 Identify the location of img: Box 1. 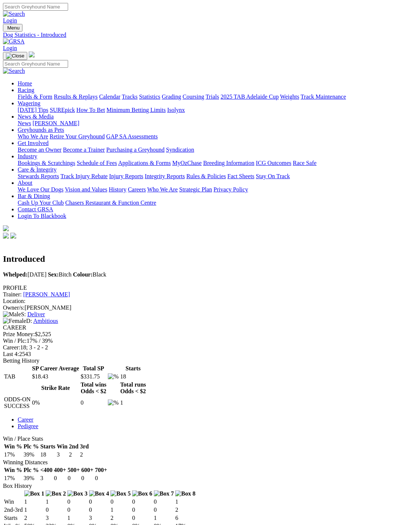
(34, 493).